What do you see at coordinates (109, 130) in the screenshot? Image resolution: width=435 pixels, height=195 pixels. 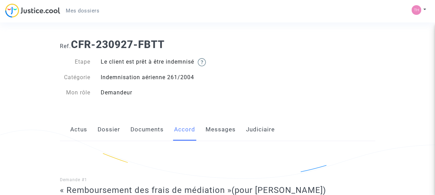 I see `a: Dossier` at bounding box center [109, 130].